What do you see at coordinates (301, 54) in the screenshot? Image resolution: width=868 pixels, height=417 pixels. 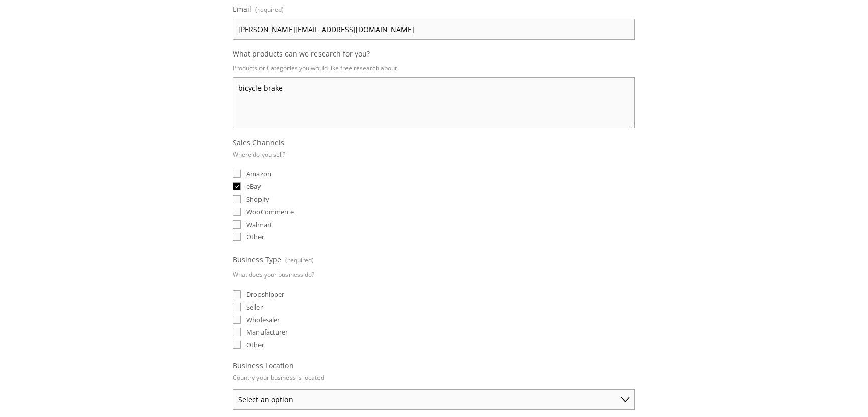 I see `span: What products can we research for you?` at bounding box center [301, 54].